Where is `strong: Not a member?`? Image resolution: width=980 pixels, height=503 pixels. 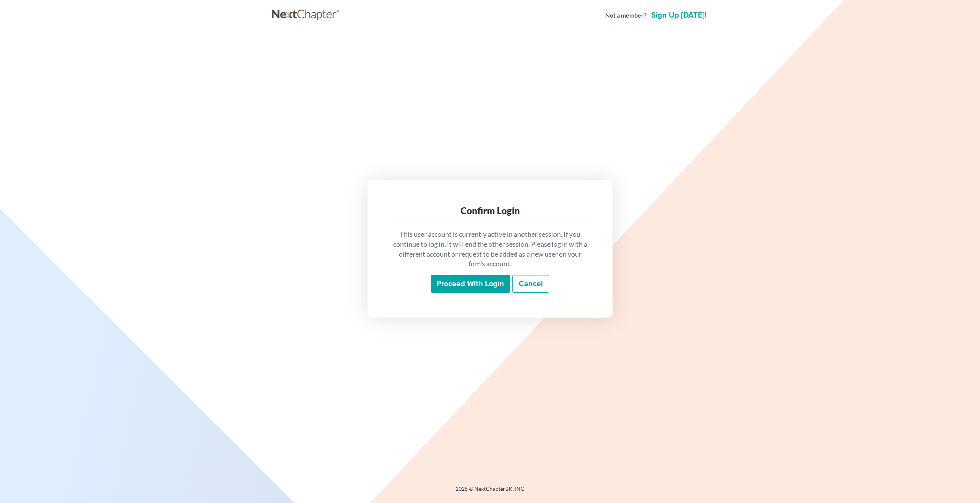
strong: Not a member? is located at coordinates (626, 15).